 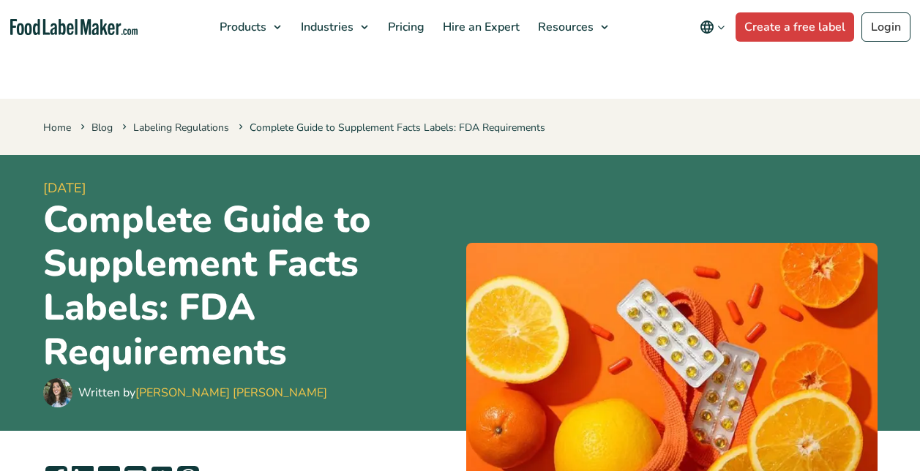 I want to click on h1: Complete Guide to Supplement Facts Labels: FDA Requirements, so click(x=249, y=286).